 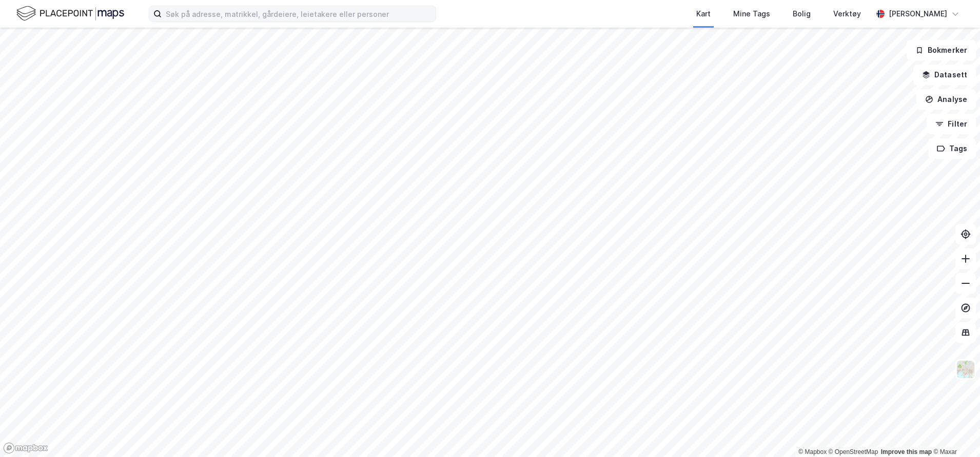 I want to click on img: Z, so click(x=966, y=369).